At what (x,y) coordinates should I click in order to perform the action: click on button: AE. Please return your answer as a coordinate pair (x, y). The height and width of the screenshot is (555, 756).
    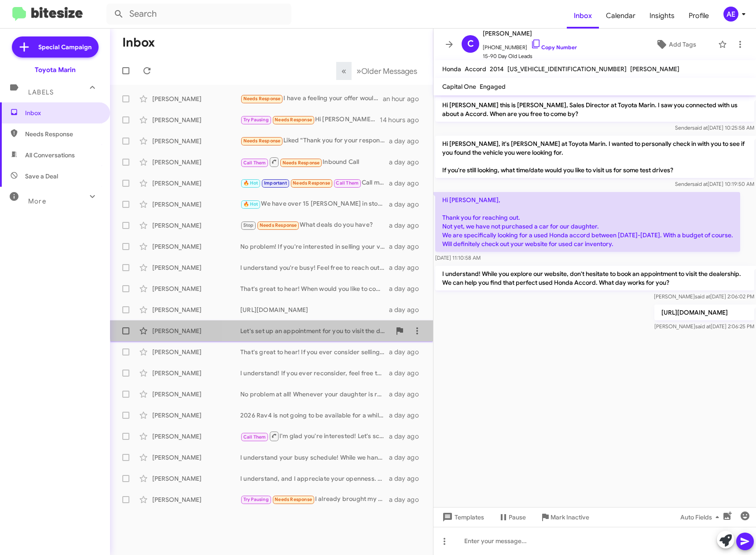
    Looking at the image, I should click on (731, 14).